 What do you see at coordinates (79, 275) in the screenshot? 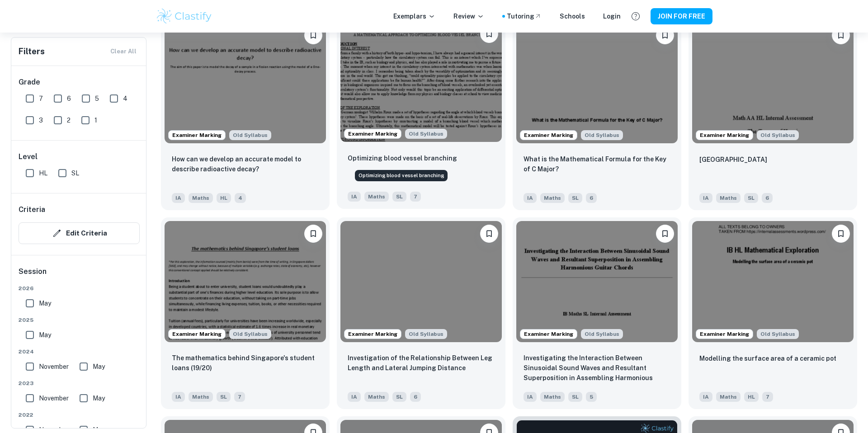
I see `h6: Session` at bounding box center [79, 275].